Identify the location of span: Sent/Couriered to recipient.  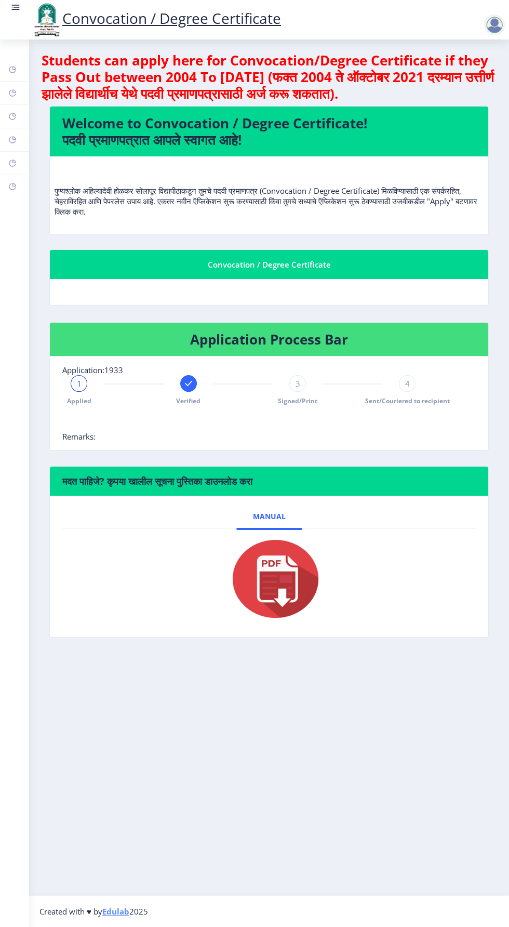
(407, 401).